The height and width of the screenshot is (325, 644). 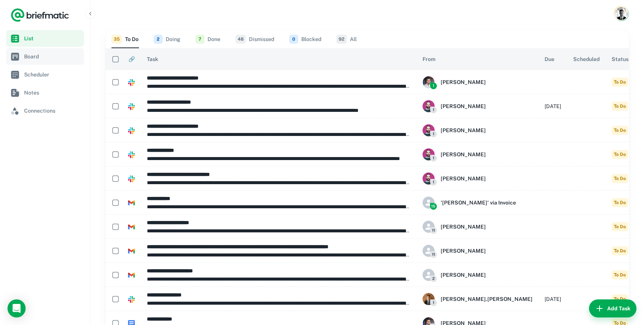 I want to click on button: Blocked, so click(x=305, y=39).